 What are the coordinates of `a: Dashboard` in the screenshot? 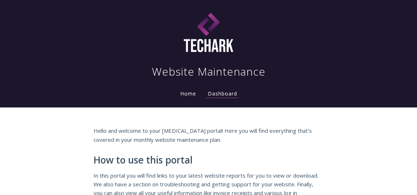 It's located at (222, 94).